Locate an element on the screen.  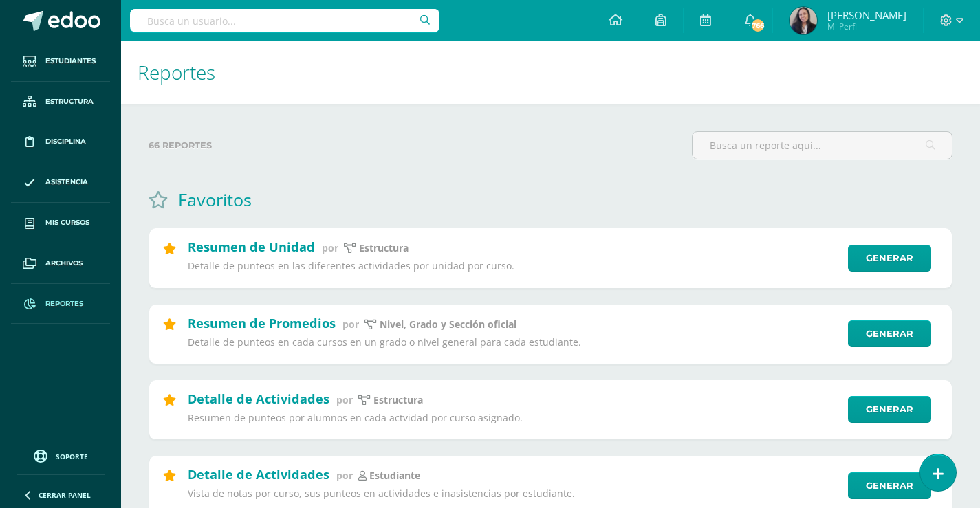
a: Archivos is located at coordinates (61, 264).